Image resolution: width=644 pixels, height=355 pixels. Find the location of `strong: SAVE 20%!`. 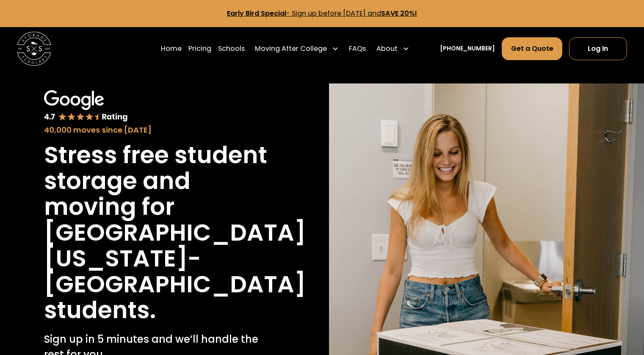

strong: SAVE 20%! is located at coordinates (398, 14).